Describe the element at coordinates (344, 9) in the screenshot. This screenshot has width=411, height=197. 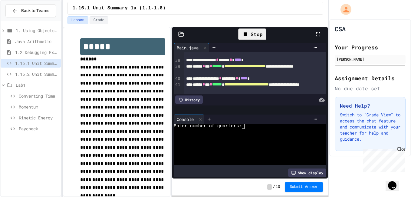
I see `div: My Account` at that location.